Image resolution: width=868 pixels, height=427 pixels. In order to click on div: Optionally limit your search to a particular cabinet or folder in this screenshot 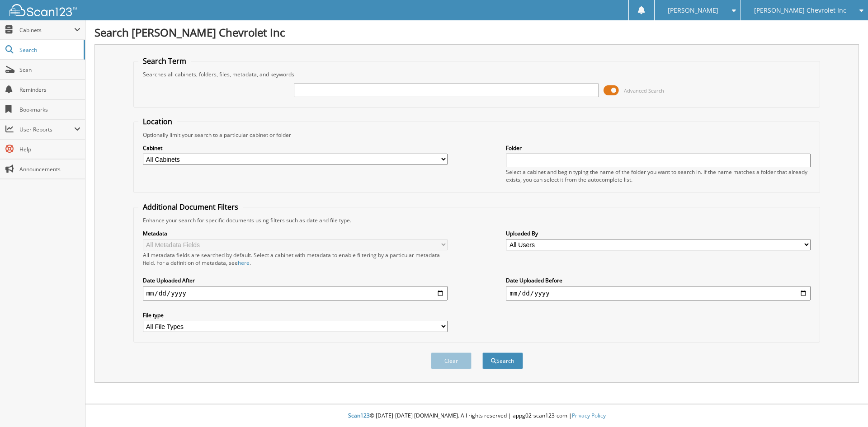, I will do `click(477, 134)`.